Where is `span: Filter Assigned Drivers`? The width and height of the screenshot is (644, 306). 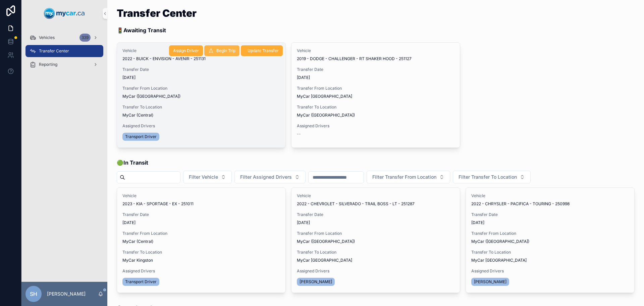 span: Filter Assigned Drivers is located at coordinates (266, 177).